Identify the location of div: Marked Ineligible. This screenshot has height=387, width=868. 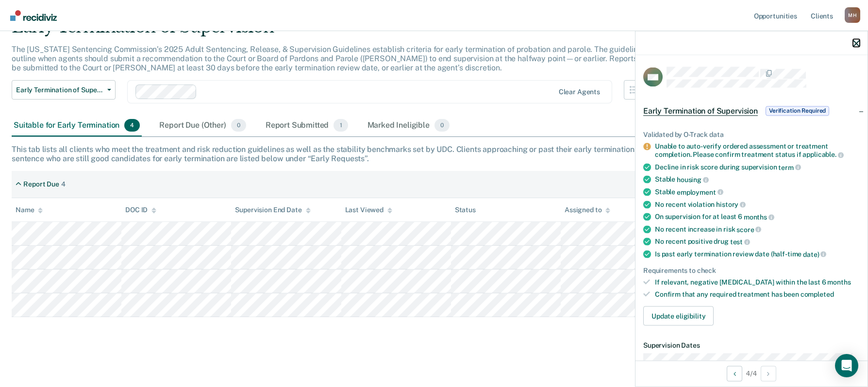
(409, 126).